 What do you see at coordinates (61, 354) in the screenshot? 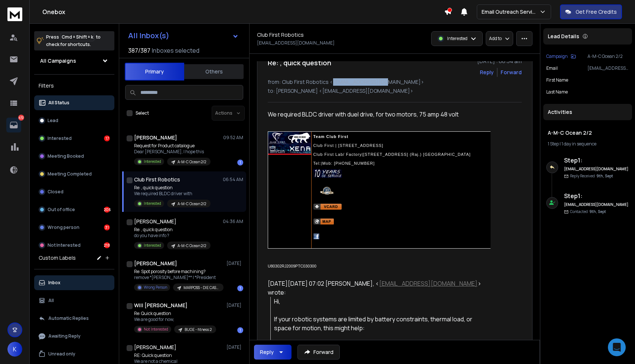
I see `p: Unread only` at bounding box center [61, 354].